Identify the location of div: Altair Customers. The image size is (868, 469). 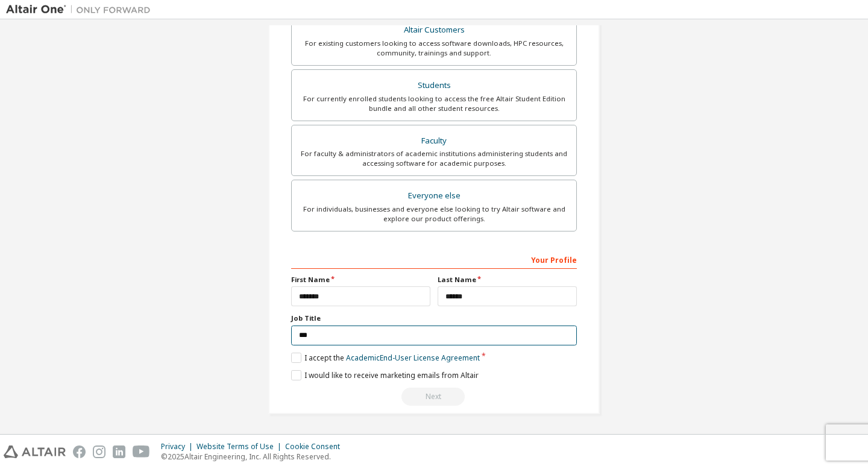
(434, 30).